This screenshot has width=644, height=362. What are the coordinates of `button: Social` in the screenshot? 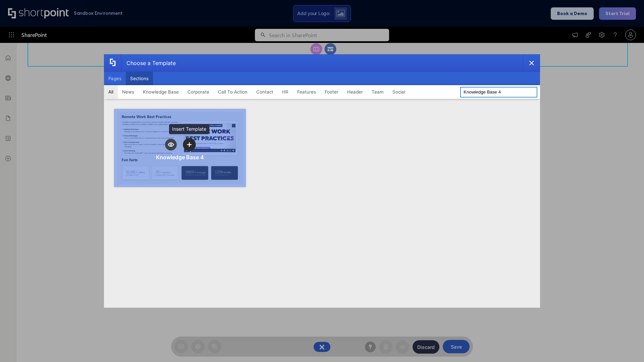 It's located at (399, 92).